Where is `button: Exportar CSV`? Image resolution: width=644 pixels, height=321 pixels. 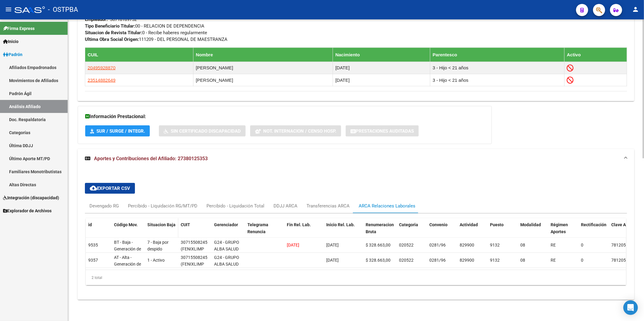
button: Exportar CSV is located at coordinates (110, 188).